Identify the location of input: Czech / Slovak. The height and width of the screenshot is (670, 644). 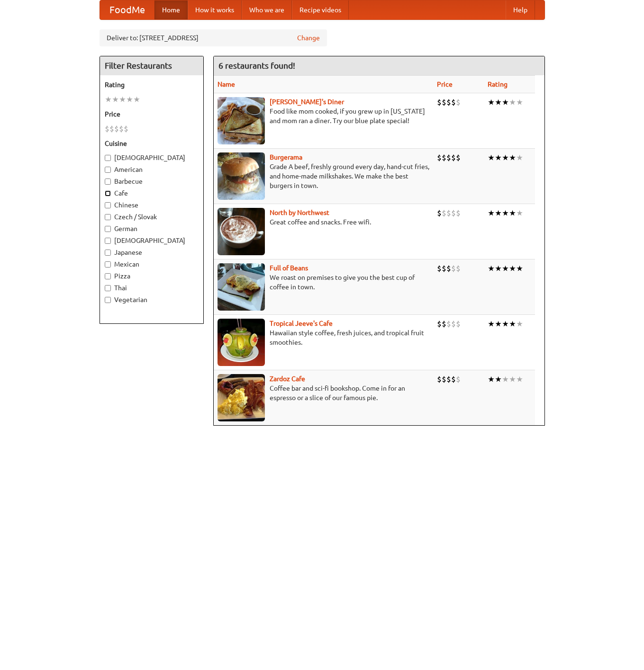
(108, 217).